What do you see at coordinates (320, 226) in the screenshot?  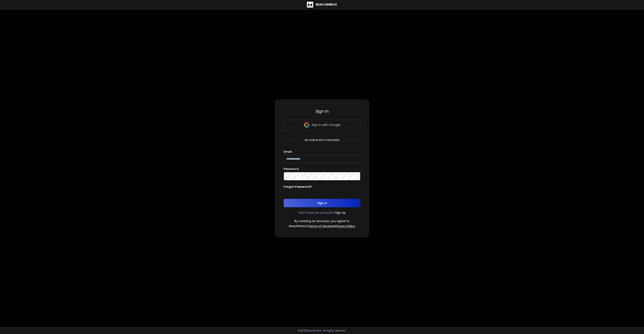 I see `span: Terms of Service` at bounding box center [320, 226].